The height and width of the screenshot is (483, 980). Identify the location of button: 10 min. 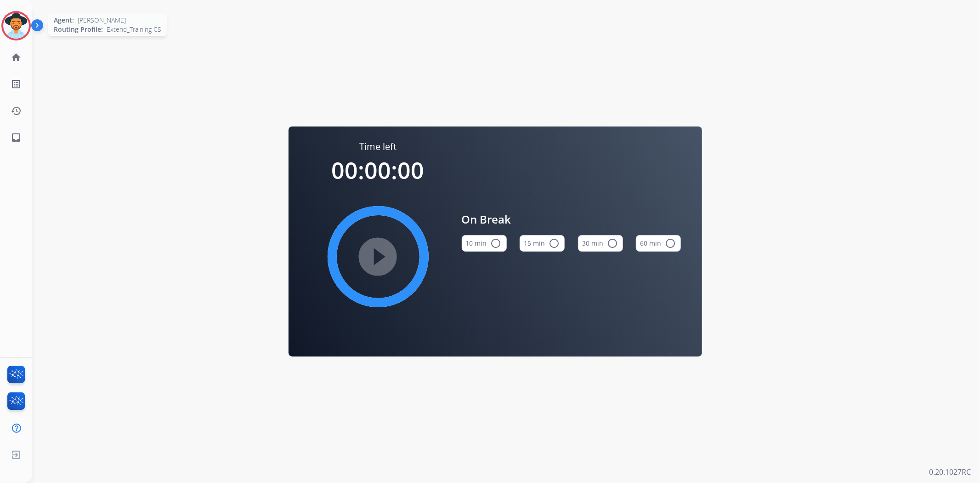
(484, 243).